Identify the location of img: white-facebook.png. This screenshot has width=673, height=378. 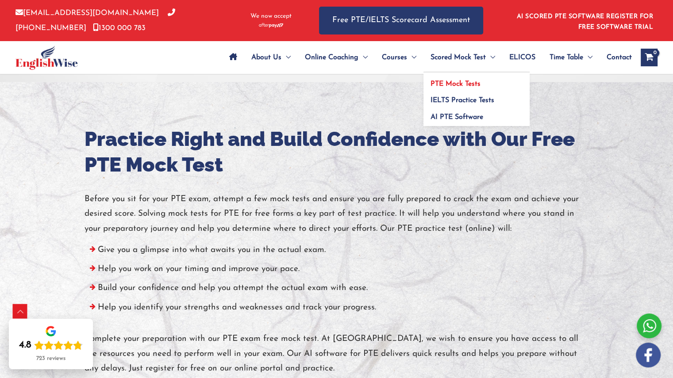
(648, 355).